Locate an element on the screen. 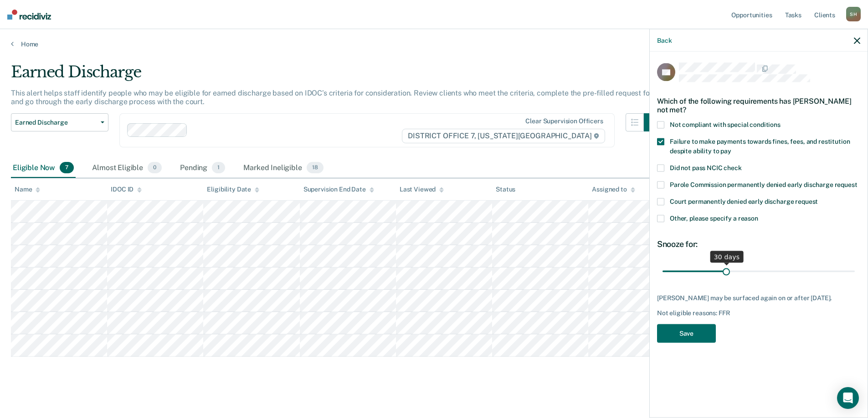 The height and width of the screenshot is (418, 868). div: Last Viewed is located at coordinates (422, 190).